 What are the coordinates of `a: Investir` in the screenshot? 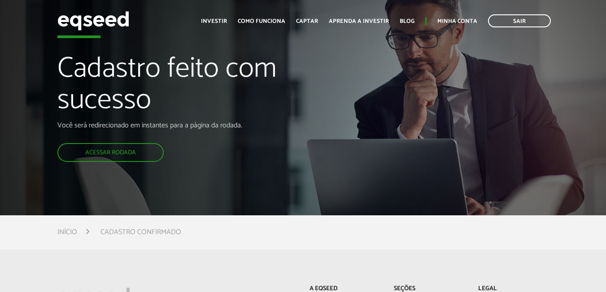 It's located at (214, 21).